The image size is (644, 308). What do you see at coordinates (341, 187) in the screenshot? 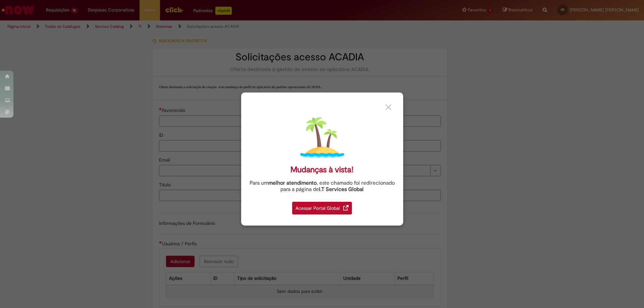
I see `a: I.T Services Global` at bounding box center [341, 187].